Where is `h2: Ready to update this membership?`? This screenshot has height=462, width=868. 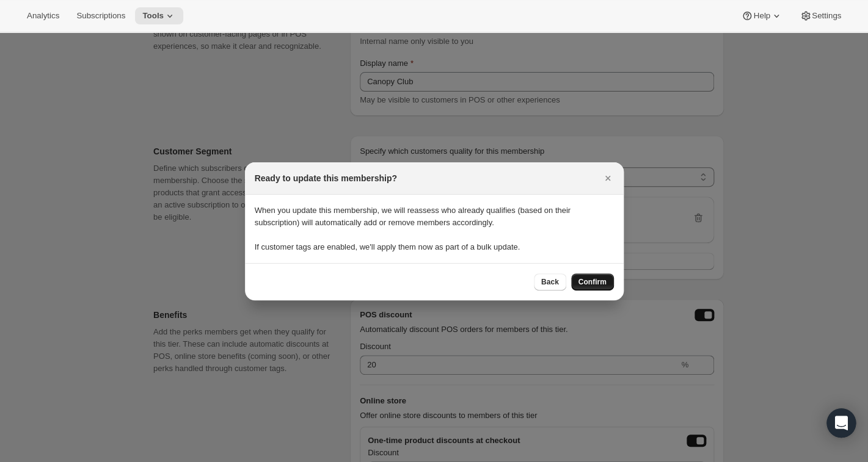
h2: Ready to update this membership? is located at coordinates (325, 178).